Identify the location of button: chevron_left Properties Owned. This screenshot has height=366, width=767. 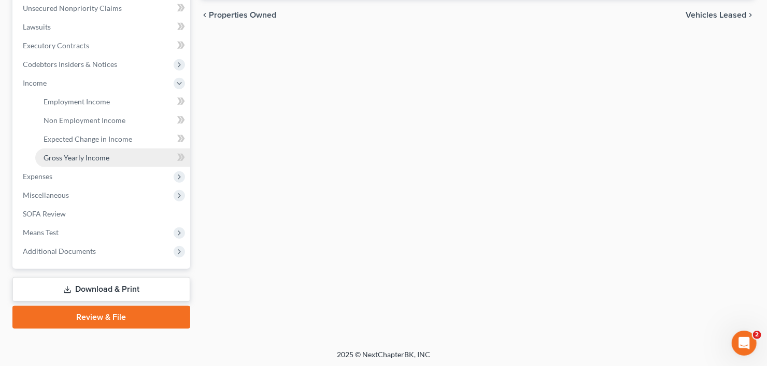
(239, 15).